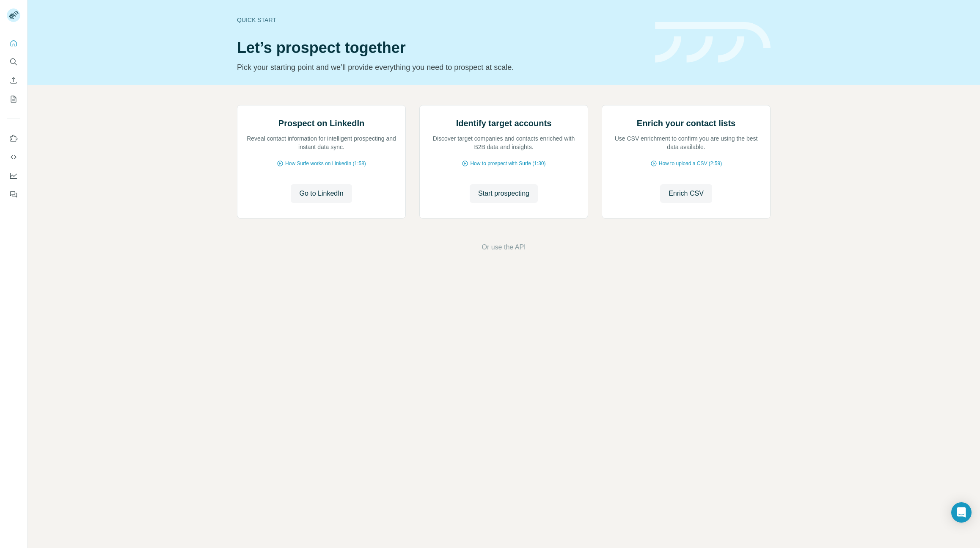  Describe the element at coordinates (504, 193) in the screenshot. I see `button: Start prospecting` at that location.